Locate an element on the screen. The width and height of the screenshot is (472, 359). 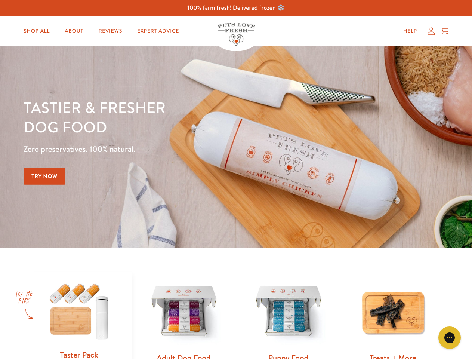
a: Shop All is located at coordinates (37, 31).